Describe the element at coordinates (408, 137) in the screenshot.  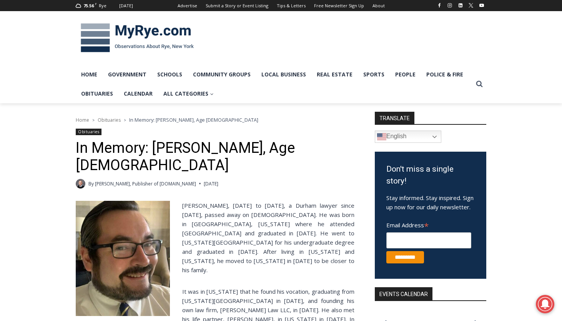
I see `a: English` at that location.